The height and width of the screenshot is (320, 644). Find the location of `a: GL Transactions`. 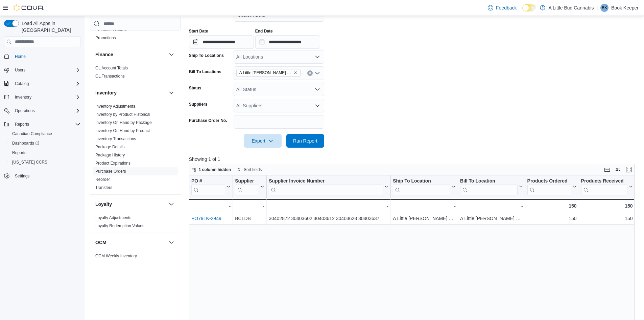

a: GL Transactions is located at coordinates (110, 76).